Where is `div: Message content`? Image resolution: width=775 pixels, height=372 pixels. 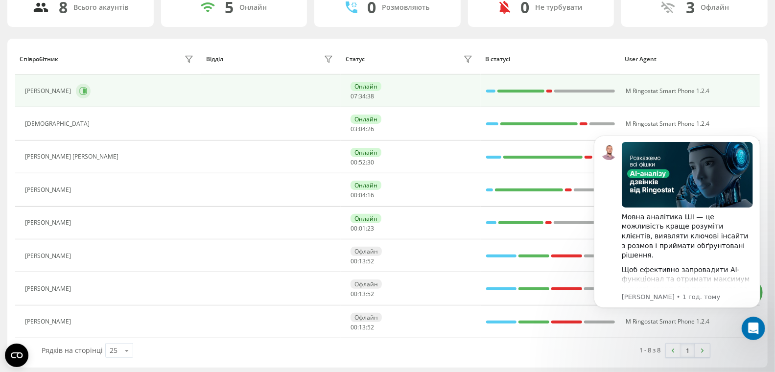 div: Message content is located at coordinates (108, 94).